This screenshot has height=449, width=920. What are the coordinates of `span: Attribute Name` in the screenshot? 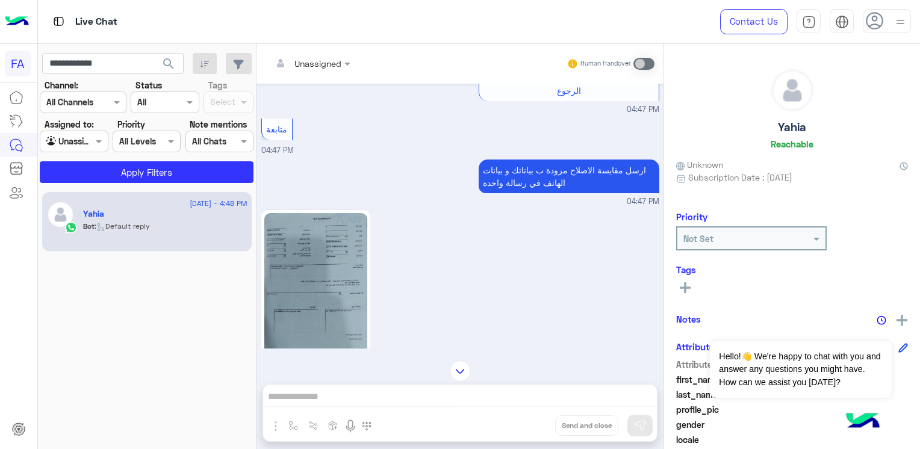 It's located at (733, 364).